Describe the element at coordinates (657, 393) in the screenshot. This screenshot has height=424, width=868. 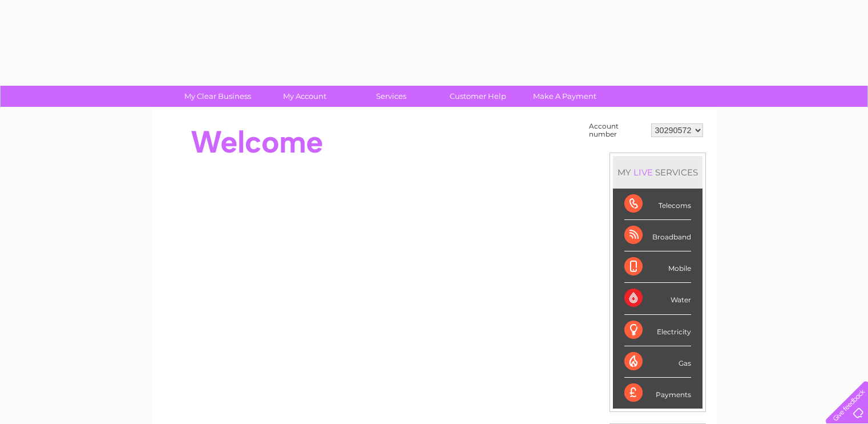
I see `div: Payments` at that location.